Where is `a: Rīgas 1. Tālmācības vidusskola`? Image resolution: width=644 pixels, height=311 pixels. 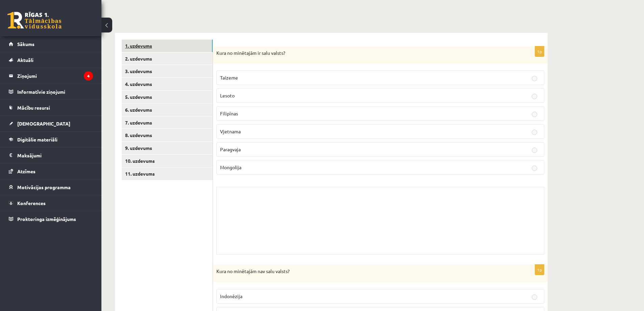
a: Rīgas 1. Tālmācības vidusskola is located at coordinates (34, 20).